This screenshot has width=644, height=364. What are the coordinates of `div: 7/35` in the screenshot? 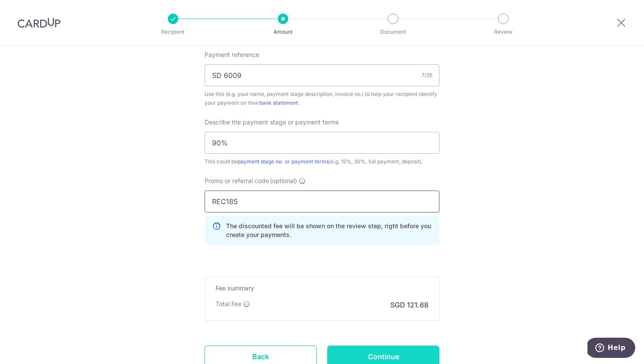 It's located at (427, 75).